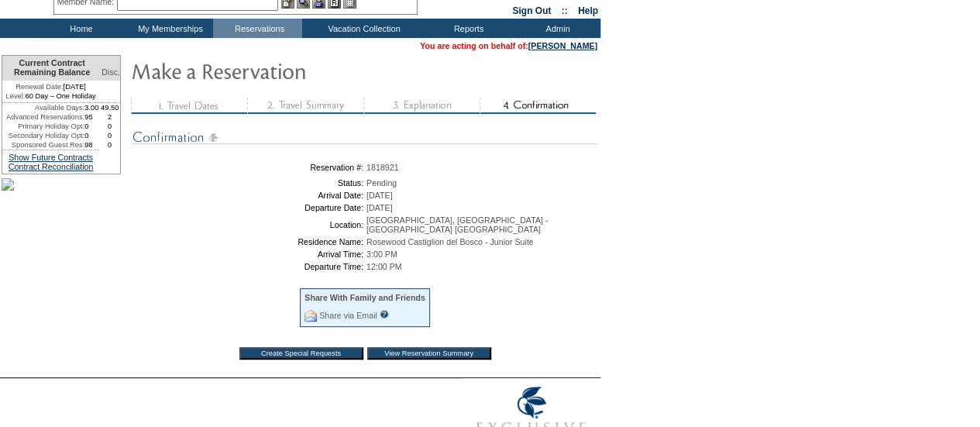 The height and width of the screenshot is (427, 980). Describe the element at coordinates (39, 87) in the screenshot. I see `span: Renewal Date:` at that location.